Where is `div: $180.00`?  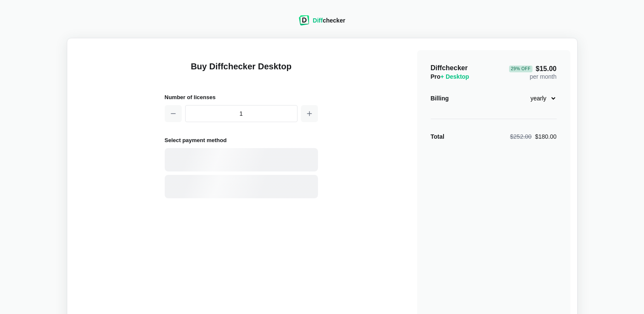
div: $180.00 is located at coordinates (533, 137).